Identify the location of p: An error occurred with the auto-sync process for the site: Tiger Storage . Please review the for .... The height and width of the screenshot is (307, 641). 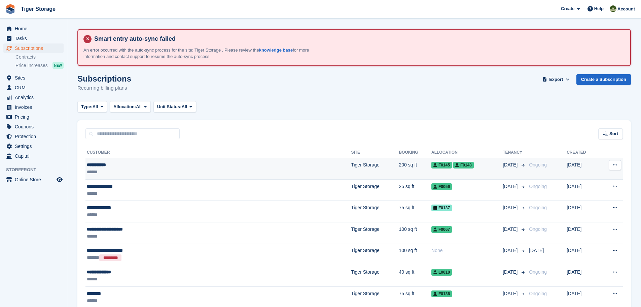
(201, 53).